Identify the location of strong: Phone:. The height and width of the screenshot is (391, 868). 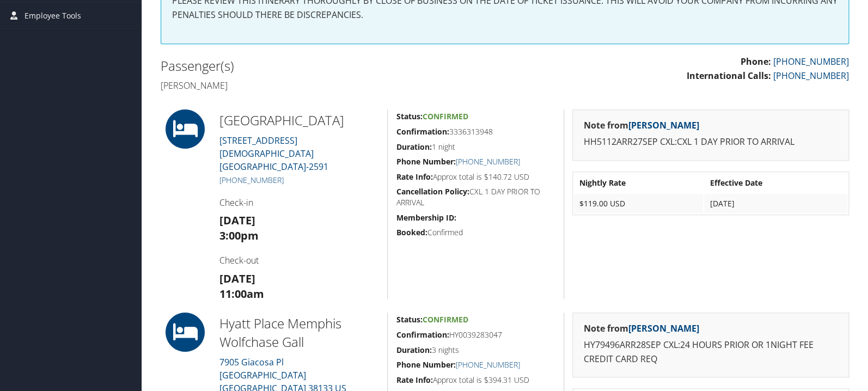
(756, 61).